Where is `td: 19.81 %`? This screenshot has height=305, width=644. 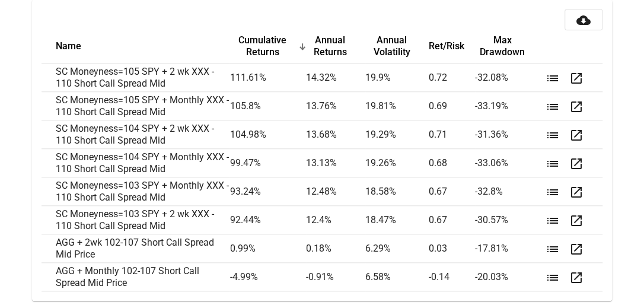 td: 19.81 % is located at coordinates (397, 106).